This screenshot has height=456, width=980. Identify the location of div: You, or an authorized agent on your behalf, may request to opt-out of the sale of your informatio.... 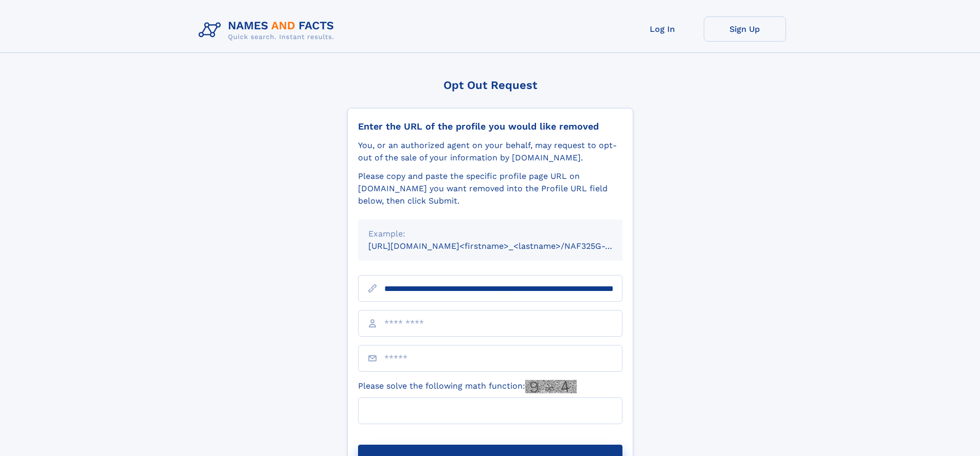
(490, 152).